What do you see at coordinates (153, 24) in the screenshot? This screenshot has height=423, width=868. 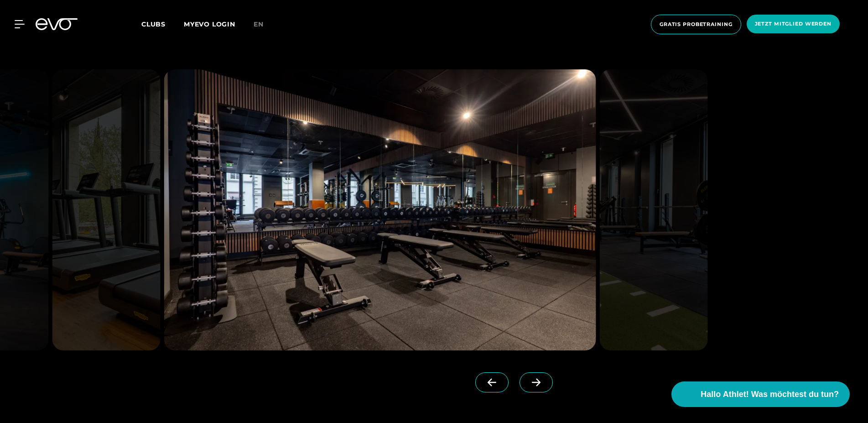 I see `span: Clubs` at bounding box center [153, 24].